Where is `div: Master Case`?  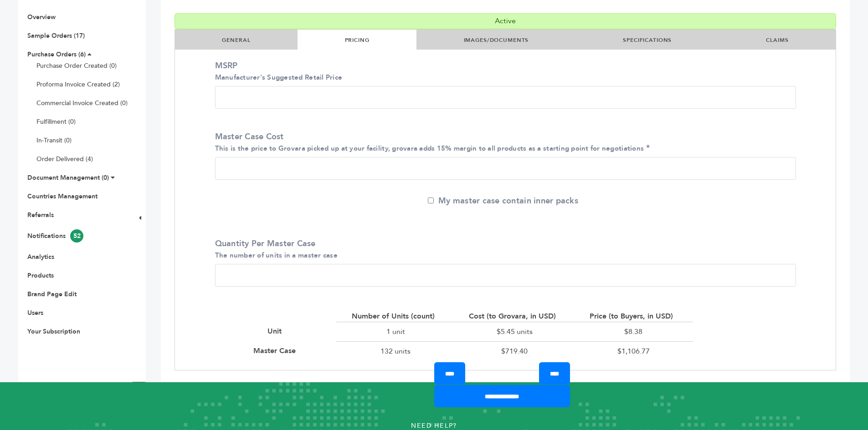 div: Master Case is located at coordinates (277, 351).